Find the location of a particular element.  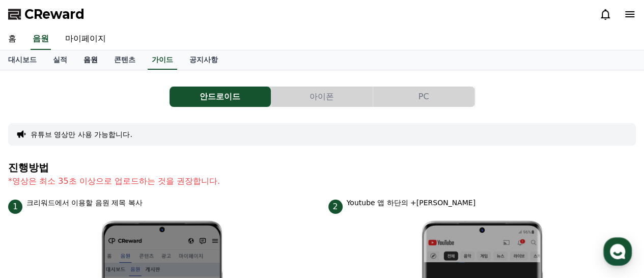

a: 콘텐츠 is located at coordinates (125, 60).